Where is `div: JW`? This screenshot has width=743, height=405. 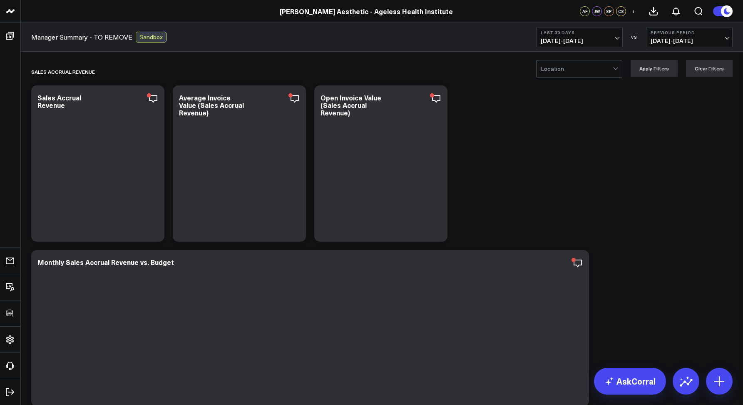
div: JW is located at coordinates (597, 11).